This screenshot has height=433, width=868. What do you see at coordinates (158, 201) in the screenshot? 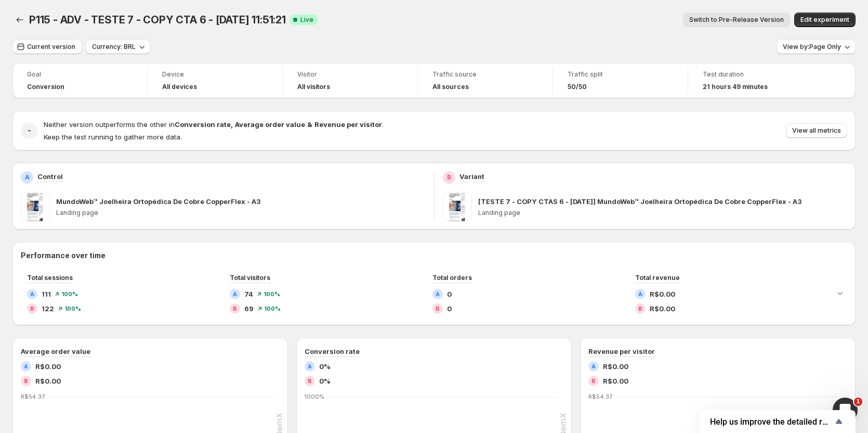
I see `p: MundoWeb™ Joelheira Ortopédica De Cobre CopperFlex - A3` at bounding box center [158, 201].